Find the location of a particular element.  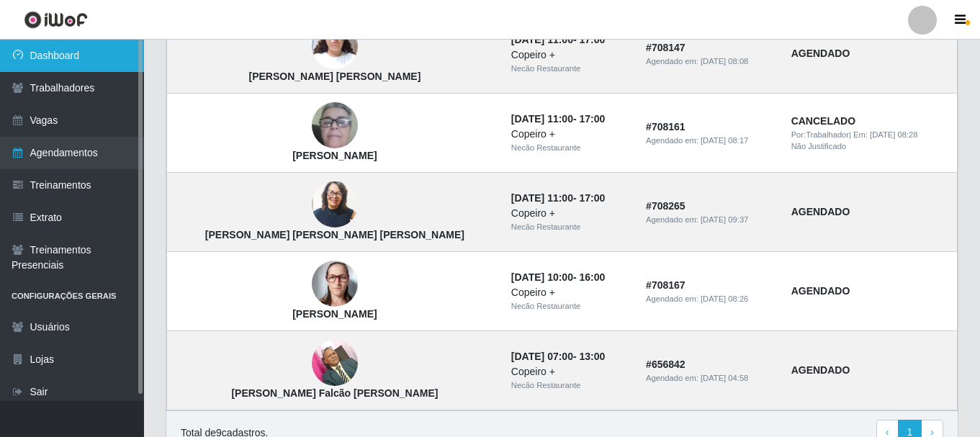

img: Averaldo da Costa Falcão Oliveira is located at coordinates (335, 363).